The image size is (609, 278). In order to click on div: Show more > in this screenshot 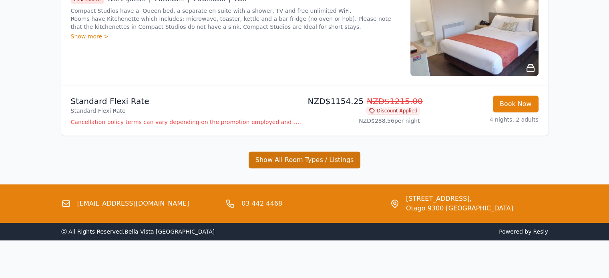, I will do `click(236, 36)`.